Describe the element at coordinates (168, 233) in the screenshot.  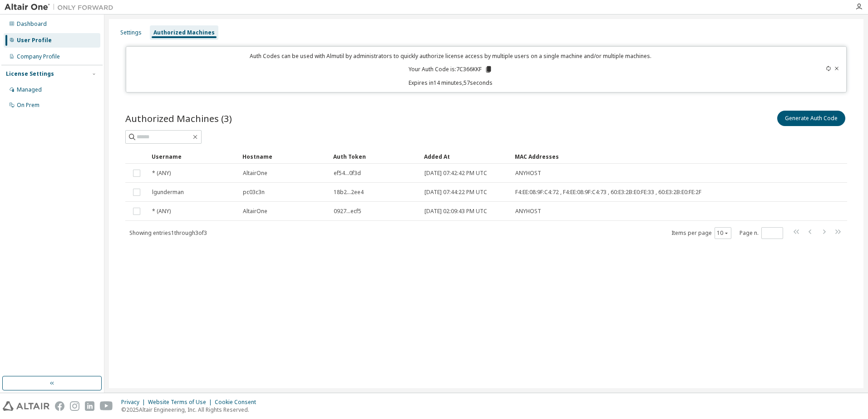
I see `span: Showing entries 1 through 3 of 3` at that location.